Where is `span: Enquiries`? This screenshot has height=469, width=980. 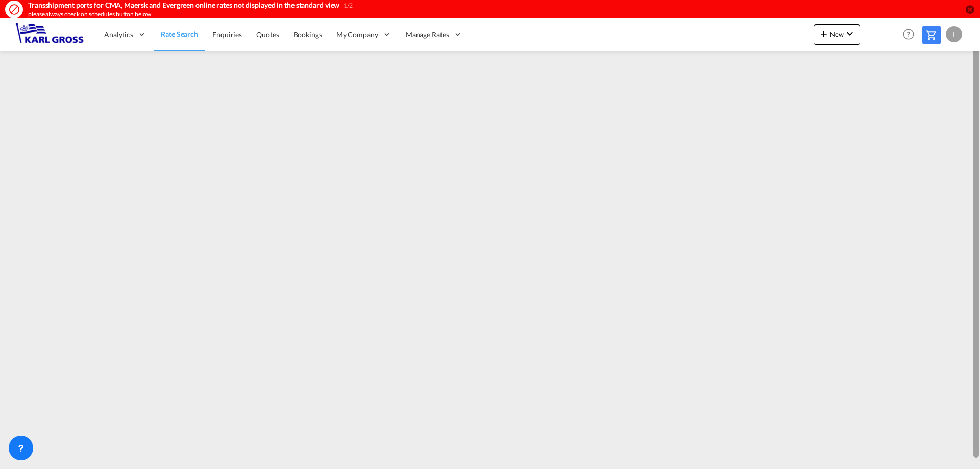
span: Enquiries is located at coordinates (227, 34).